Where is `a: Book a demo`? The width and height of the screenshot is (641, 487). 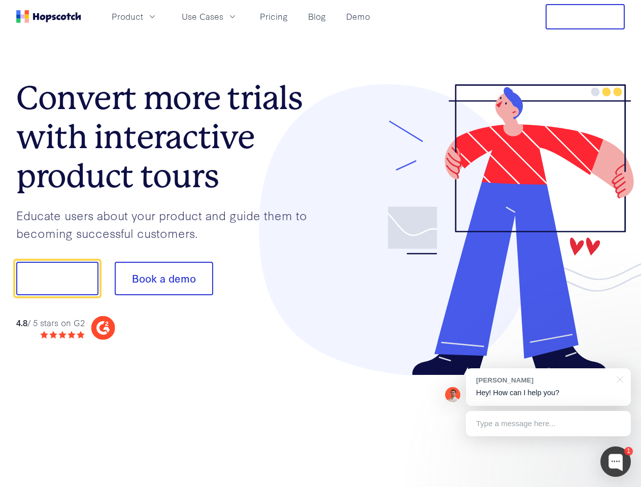
a: Book a demo is located at coordinates (164, 278).